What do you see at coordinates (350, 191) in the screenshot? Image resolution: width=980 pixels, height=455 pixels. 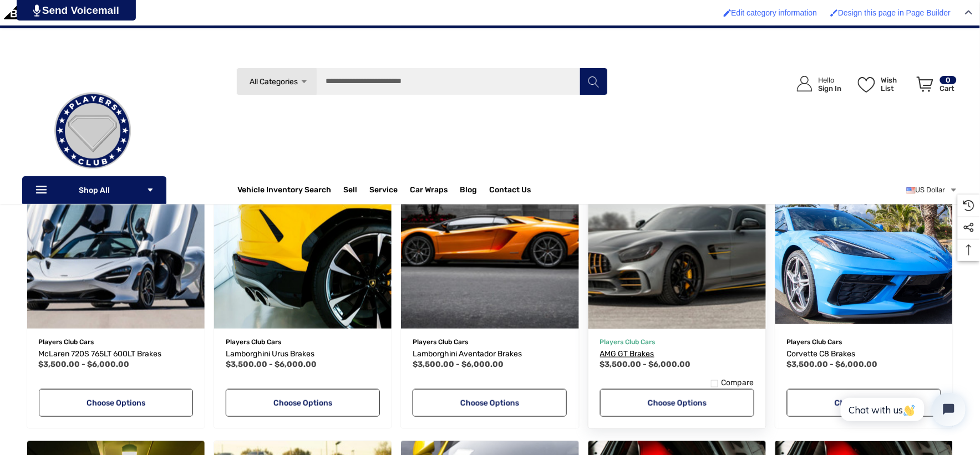 I see `span: Sell` at bounding box center [350, 191].